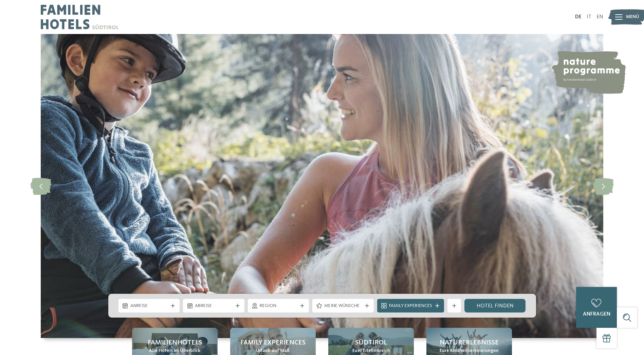 The image size is (644, 355). Describe the element at coordinates (273, 351) in the screenshot. I see `span: Urlaub auf Maß` at that location.